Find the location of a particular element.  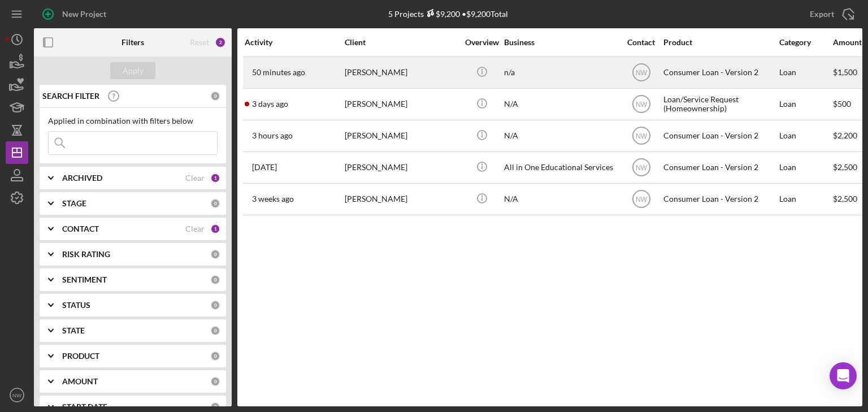

div: Product is located at coordinates (720, 42).